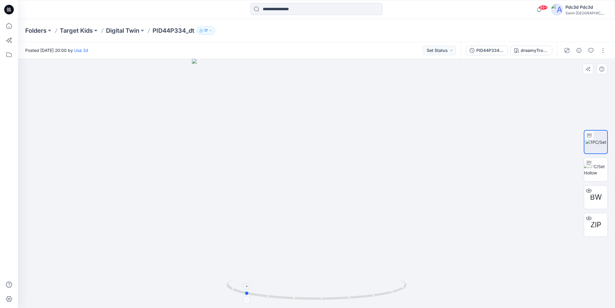 The width and height of the screenshot is (615, 308). Describe the element at coordinates (76, 31) in the screenshot. I see `p: Target Kids` at that location.